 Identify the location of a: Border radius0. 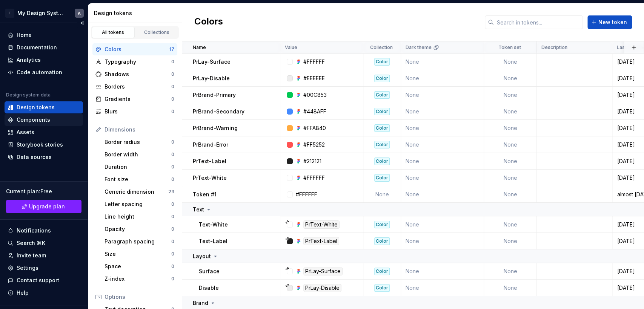
(139, 142).